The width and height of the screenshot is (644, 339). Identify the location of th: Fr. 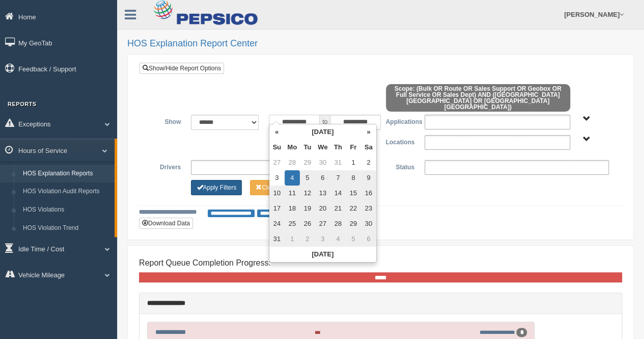
(353, 147).